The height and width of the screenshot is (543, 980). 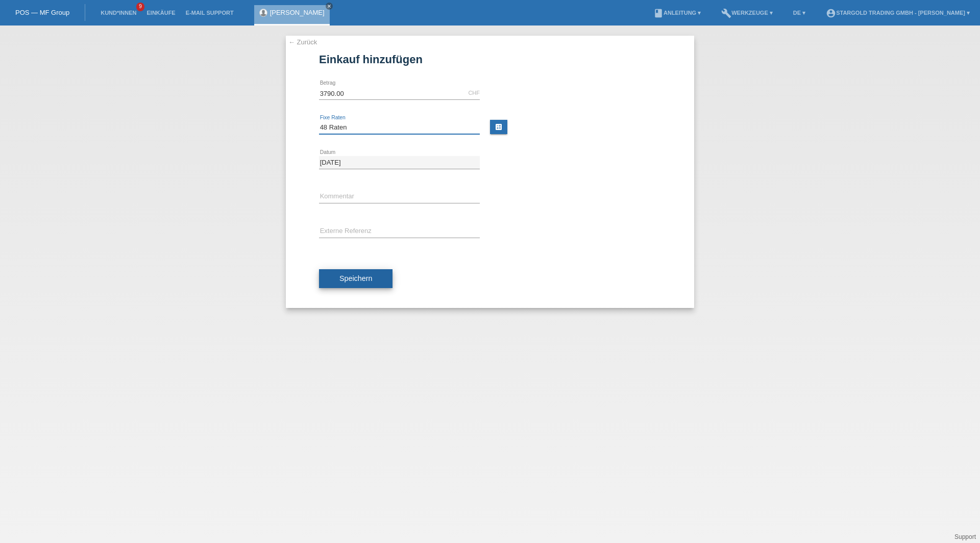 I want to click on a: Kund*innen, so click(x=118, y=13).